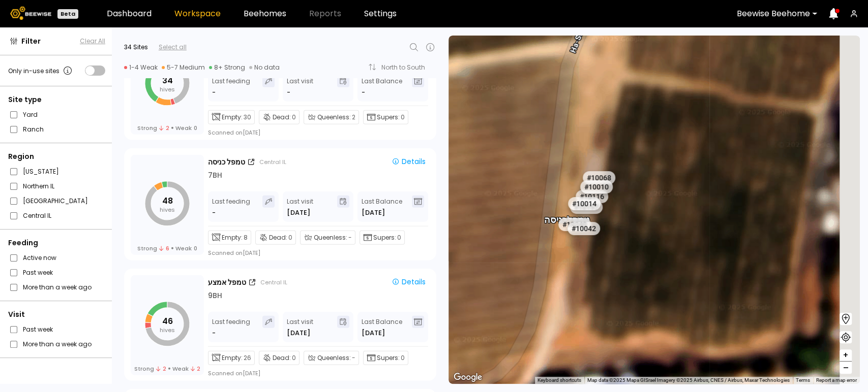  Describe the element at coordinates (30, 114) in the screenshot. I see `label: Yard` at that location.